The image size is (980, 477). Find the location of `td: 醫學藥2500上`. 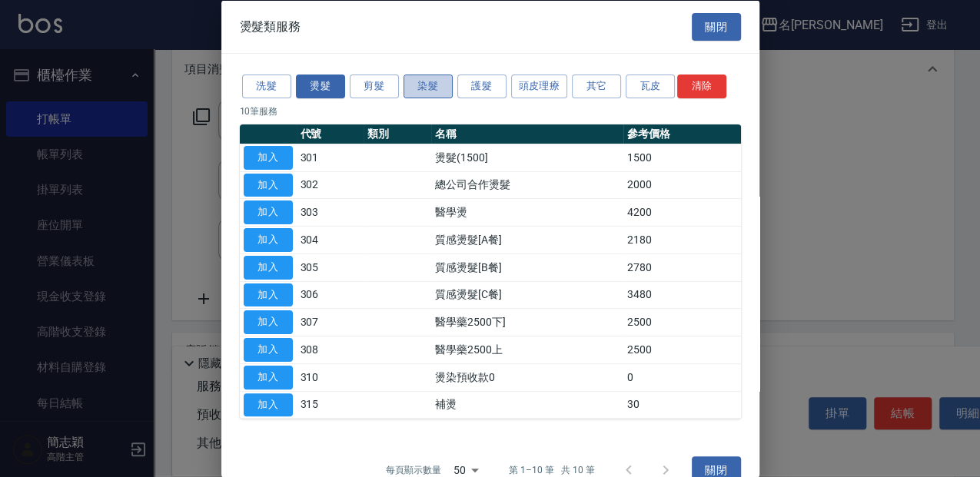

td: 醫學藥2500上 is located at coordinates (527, 350).